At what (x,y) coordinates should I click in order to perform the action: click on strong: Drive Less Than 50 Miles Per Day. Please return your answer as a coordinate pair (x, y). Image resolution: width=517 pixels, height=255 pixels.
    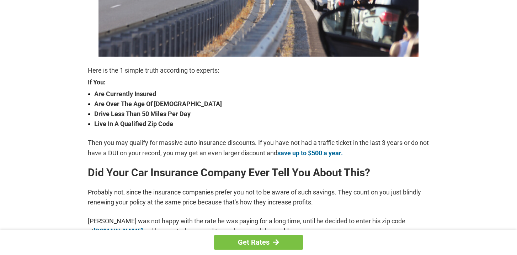
    Looking at the image, I should click on (262, 114).